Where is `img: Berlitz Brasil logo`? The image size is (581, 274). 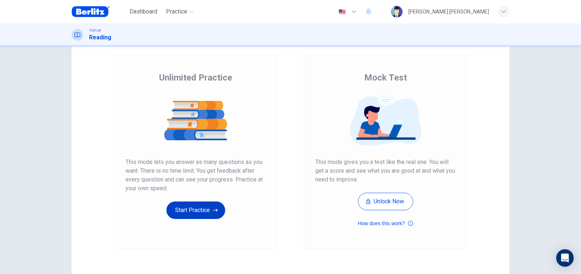 img: Berlitz Brasil logo is located at coordinates (90, 12).